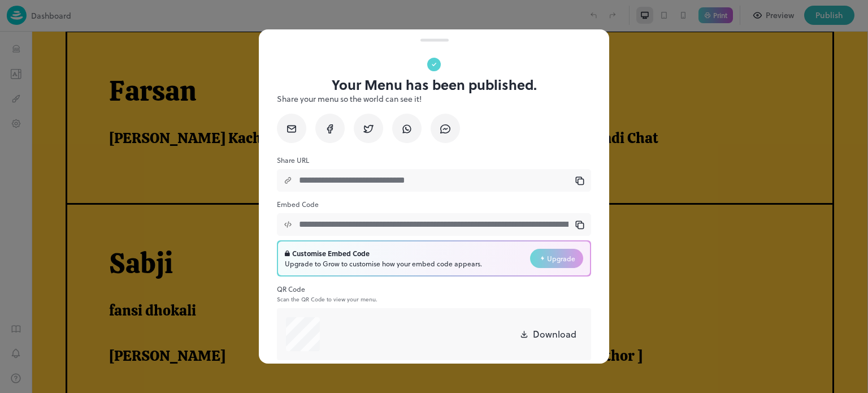 The width and height of the screenshot is (868, 393). Describe the element at coordinates (423, 232) in the screenshot. I see `p: Sabji` at that location.